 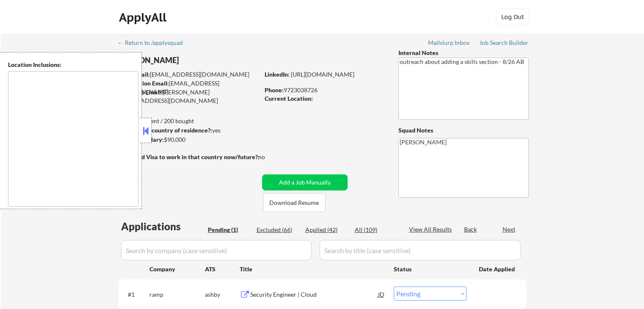 I want to click on input: Search by company (case sensitive), so click(x=216, y=250).